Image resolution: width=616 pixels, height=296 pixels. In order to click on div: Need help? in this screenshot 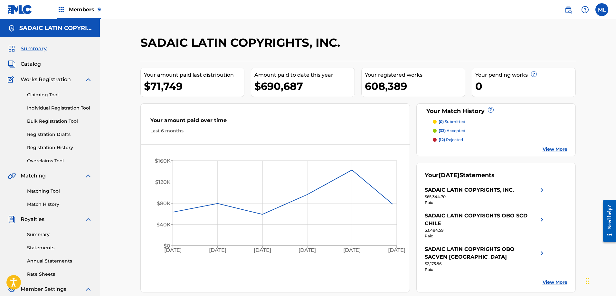, I will do `click(11, 22)`.